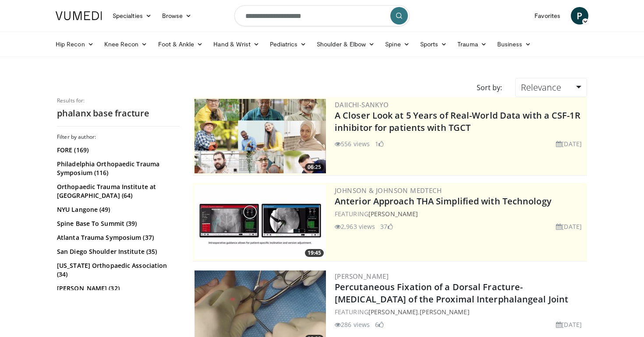 The width and height of the screenshot is (644, 337). Describe the element at coordinates (352, 324) in the screenshot. I see `li: 286 views` at that location.